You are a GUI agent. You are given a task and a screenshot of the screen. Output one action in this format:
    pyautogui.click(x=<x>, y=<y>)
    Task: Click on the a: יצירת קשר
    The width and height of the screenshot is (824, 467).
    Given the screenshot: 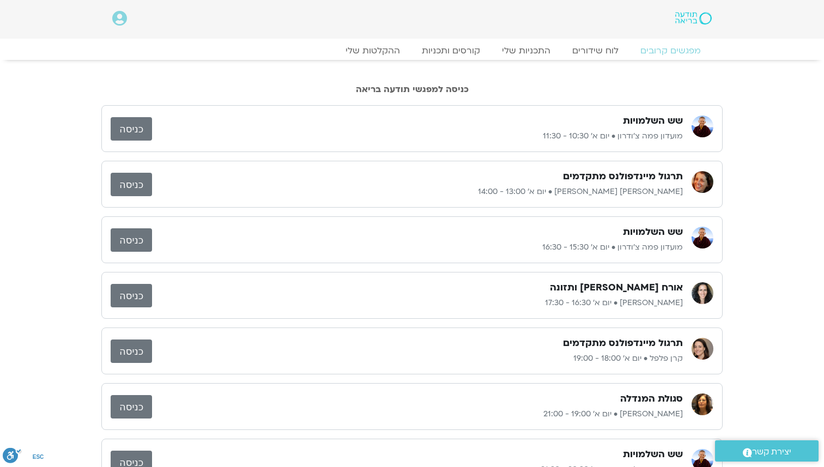 What is the action you would take?
    pyautogui.click(x=767, y=451)
    